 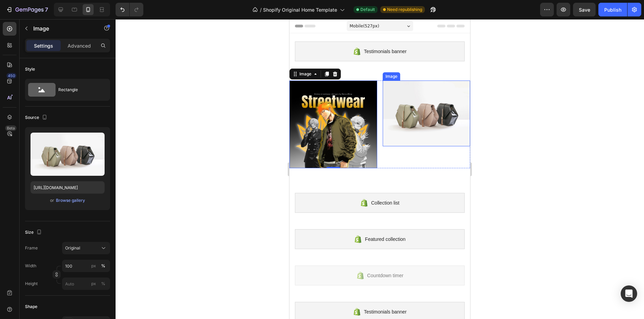 What do you see at coordinates (68, 154) in the screenshot?
I see `img: preview-image` at bounding box center [68, 154].